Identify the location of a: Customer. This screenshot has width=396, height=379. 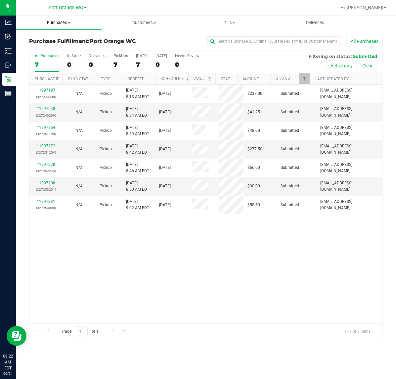
(204, 78).